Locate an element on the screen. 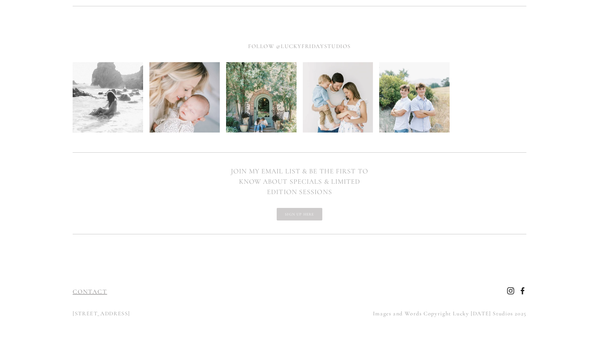 The image size is (599, 337). a: SIGN UP HERE is located at coordinates (299, 214).